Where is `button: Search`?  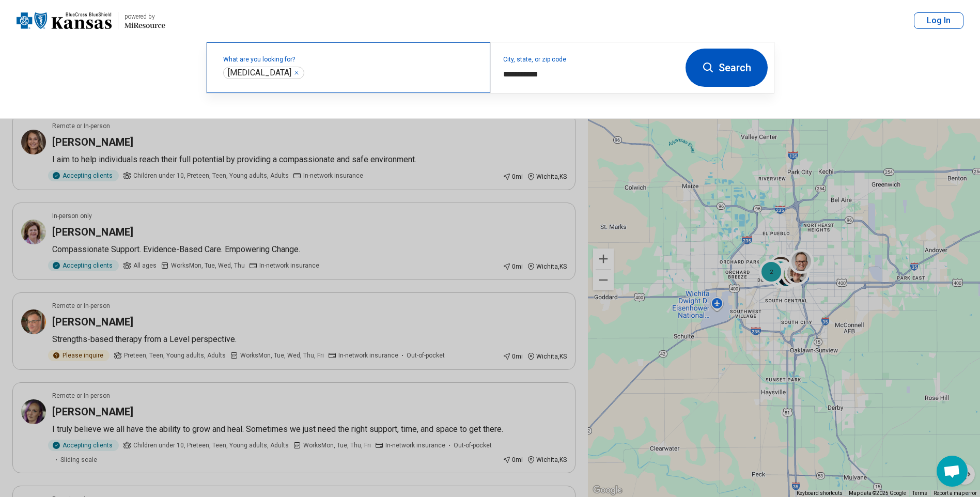
button: Search is located at coordinates (726, 68).